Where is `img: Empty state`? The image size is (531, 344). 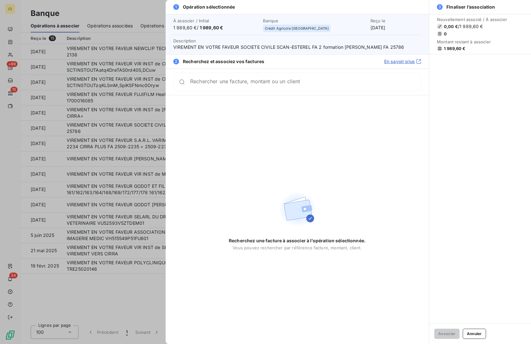
img: Empty state is located at coordinates (297, 210).